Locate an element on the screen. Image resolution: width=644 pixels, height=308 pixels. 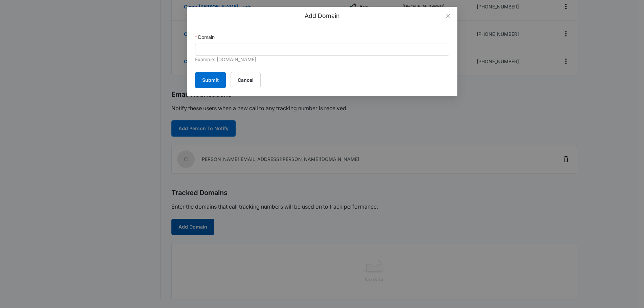
button: Close is located at coordinates (449, 16).